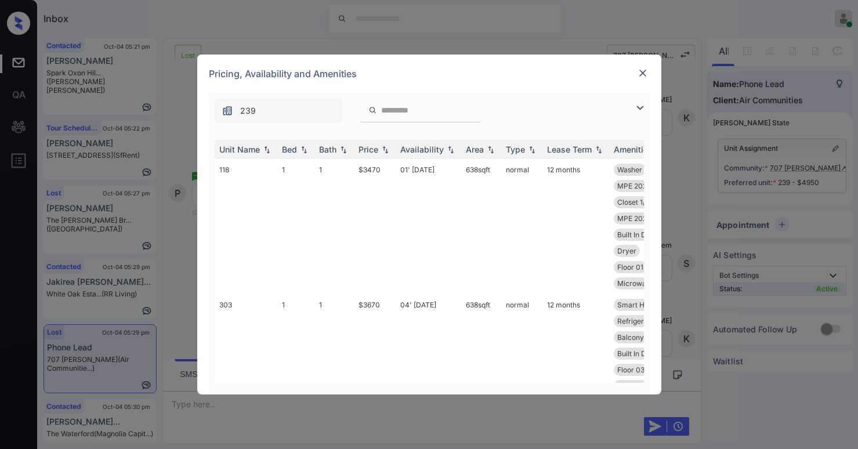 The height and width of the screenshot is (449, 858). What do you see at coordinates (630, 267) in the screenshot?
I see `span: Floor 01` at bounding box center [630, 267].